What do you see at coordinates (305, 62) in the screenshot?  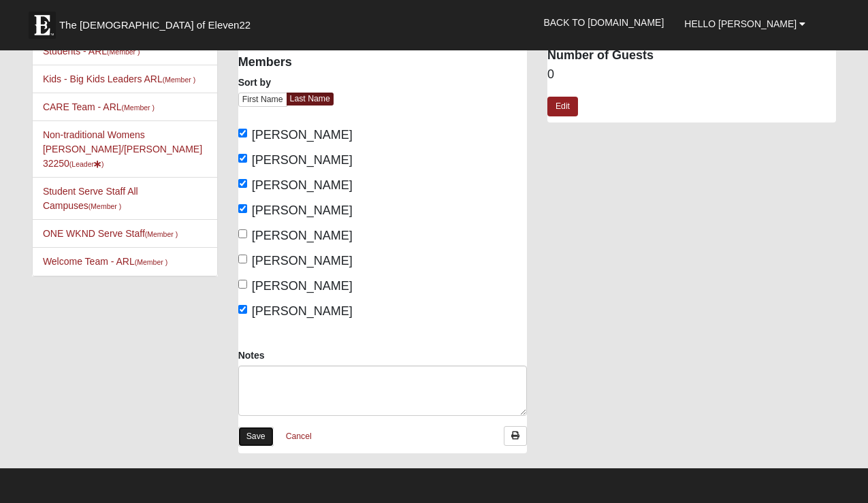 I see `h4: Members` at bounding box center [305, 62].